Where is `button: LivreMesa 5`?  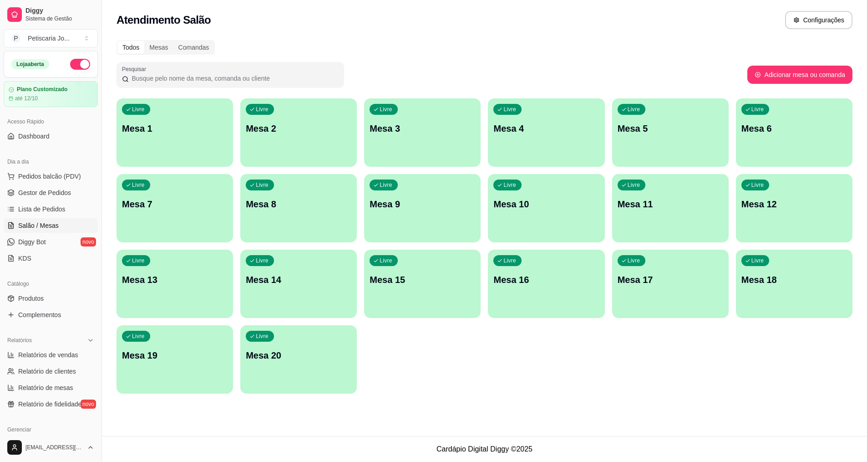 button: LivreMesa 5 is located at coordinates (671, 132).